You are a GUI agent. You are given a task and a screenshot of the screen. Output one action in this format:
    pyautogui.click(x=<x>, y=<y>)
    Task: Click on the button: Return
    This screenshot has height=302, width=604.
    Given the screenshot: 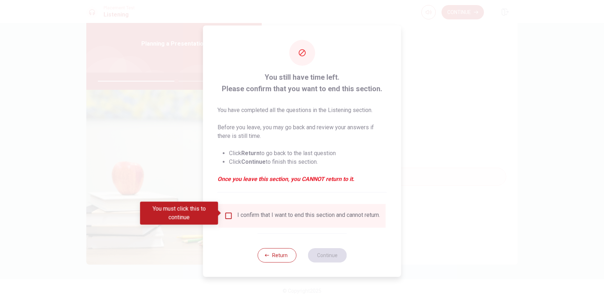 What is the action you would take?
    pyautogui.click(x=277, y=256)
    